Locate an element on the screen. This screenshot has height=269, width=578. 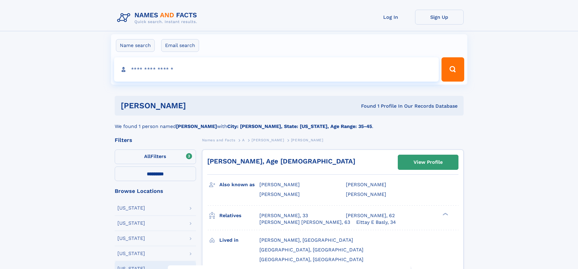
a: View Profile is located at coordinates (428, 162).